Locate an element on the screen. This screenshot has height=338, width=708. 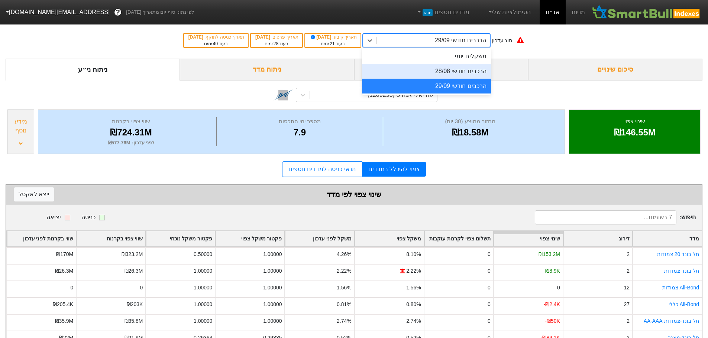
a: All-Bond כללי is located at coordinates (684, 305).